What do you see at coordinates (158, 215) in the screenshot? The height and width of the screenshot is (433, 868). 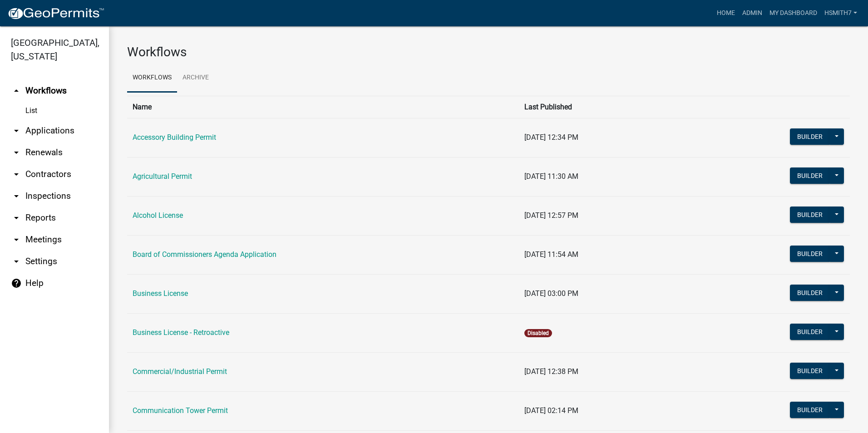 I see `a: Alcohol License` at bounding box center [158, 215].